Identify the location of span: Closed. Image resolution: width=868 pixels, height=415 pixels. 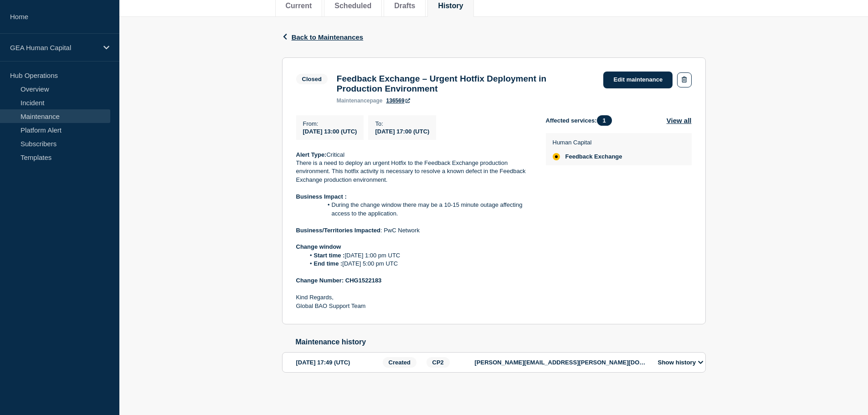
(311, 78).